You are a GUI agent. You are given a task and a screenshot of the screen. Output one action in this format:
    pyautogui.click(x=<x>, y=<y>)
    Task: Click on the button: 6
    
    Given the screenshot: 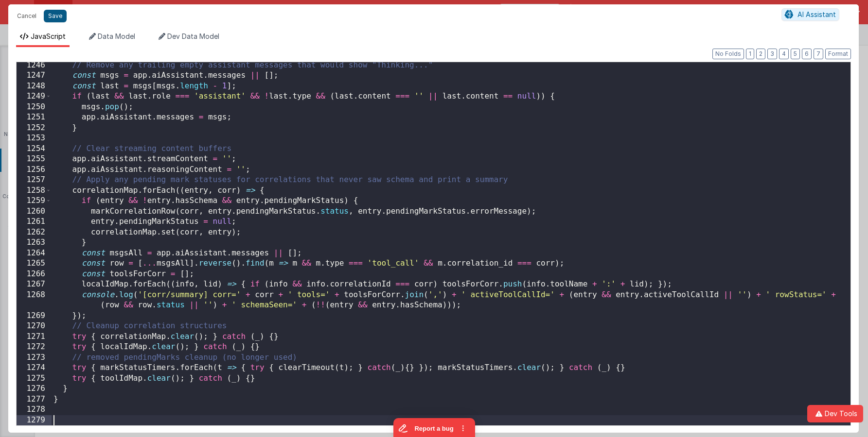 What is the action you would take?
    pyautogui.click(x=806, y=54)
    